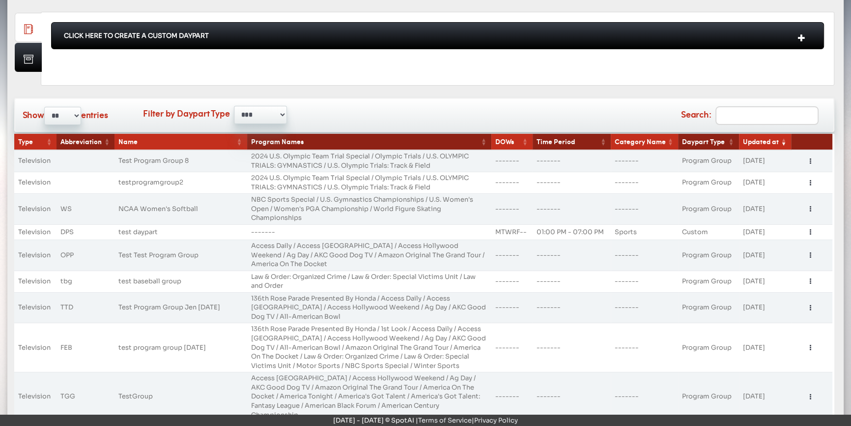 The height and width of the screenshot is (426, 851). Describe the element at coordinates (512, 142) in the screenshot. I see `th: DOWs: activate to sort column ascending` at that location.